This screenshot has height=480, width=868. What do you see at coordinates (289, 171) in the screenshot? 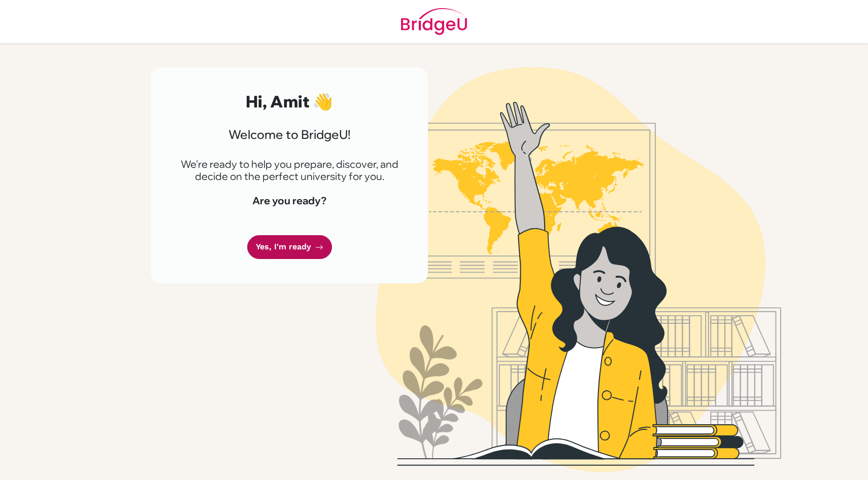
I see `p: We're ready to help you prepare, discover, and decide on the perfect university for you.` at bounding box center [289, 171].